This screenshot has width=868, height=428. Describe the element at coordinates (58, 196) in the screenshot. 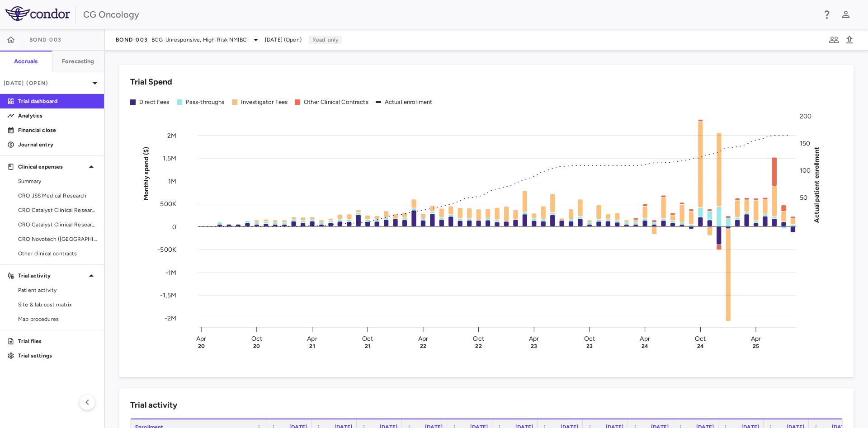

I see `span: CRO JSS Medical Research` at that location.